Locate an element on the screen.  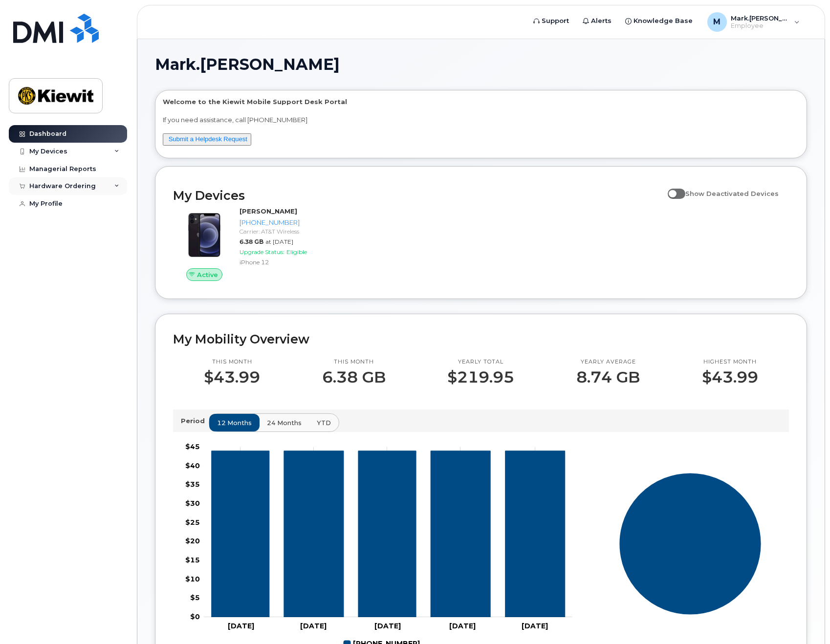
button: Submit a Helpdesk Request is located at coordinates (207, 139).